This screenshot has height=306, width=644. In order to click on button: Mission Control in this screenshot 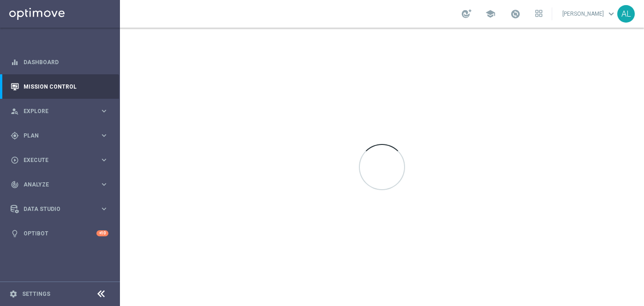, I will do `click(59, 86)`.